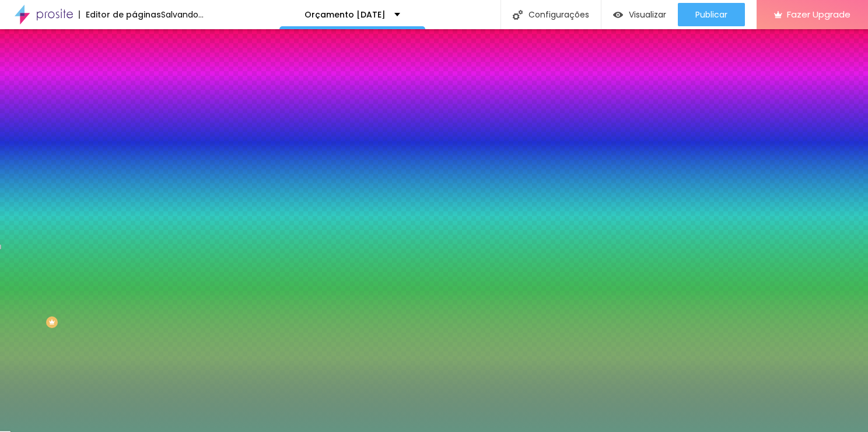 This screenshot has width=868, height=432. I want to click on span: Visualizar, so click(648, 15).